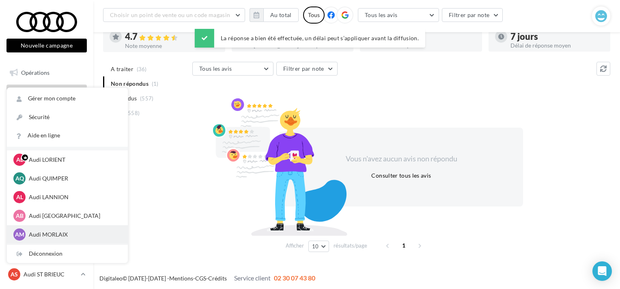 The width and height of the screenshot is (620, 289). Describe the element at coordinates (310, 38) in the screenshot. I see `div: La réponse a bien été effectuée, un délai peut s’appliquer avant la diffusion.` at that location.